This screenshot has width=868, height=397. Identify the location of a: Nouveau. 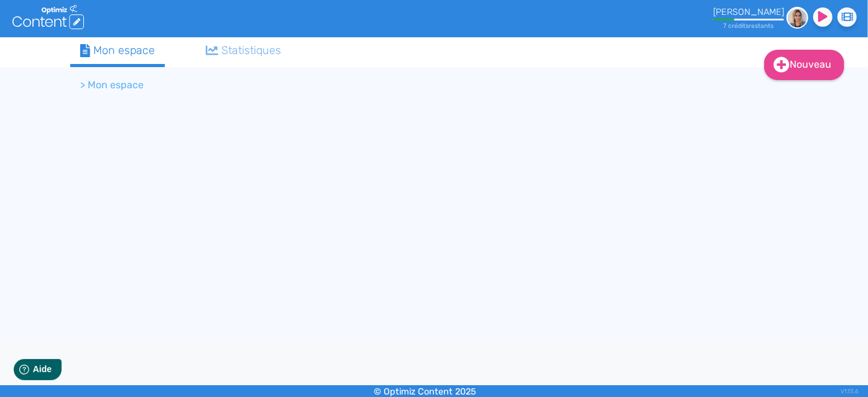
(804, 65).